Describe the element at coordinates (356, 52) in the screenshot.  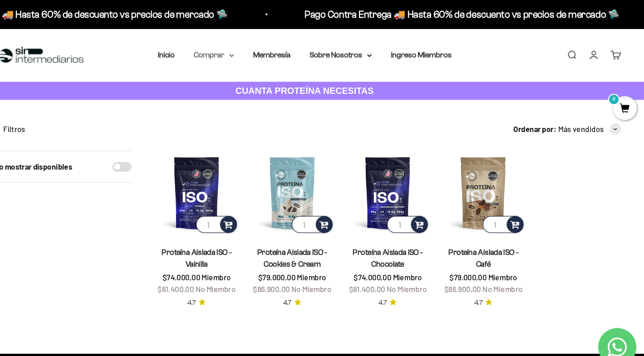
I see `summary: Sobre Nosotros` at that location.